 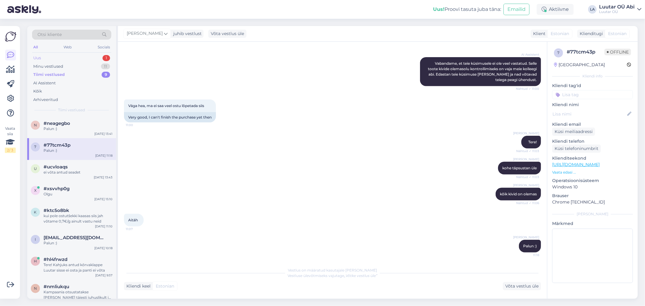 I want to click on span: #xsvvhp0g, so click(x=57, y=189).